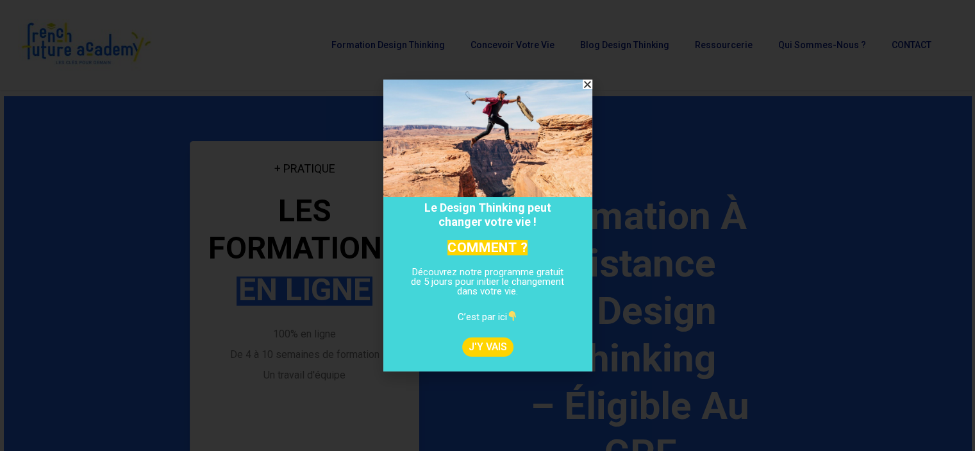 This screenshot has height=451, width=975. What do you see at coordinates (487, 289) in the screenshot?
I see `p: Découvrez notre programme gratuit de 5 jours pour initier le changement dans votre vie.` at bounding box center [487, 289].